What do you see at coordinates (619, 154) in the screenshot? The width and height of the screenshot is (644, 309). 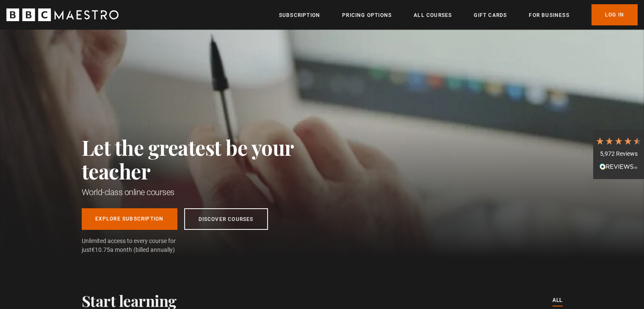 I see `div: 5,972 Reviews` at bounding box center [619, 154].